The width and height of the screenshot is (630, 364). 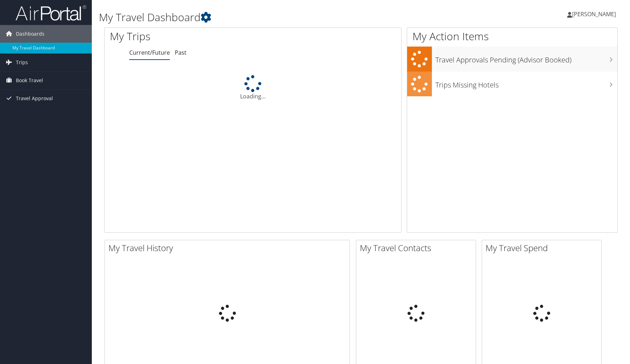 I want to click on a: Trips Missing Hotels, so click(x=512, y=84).